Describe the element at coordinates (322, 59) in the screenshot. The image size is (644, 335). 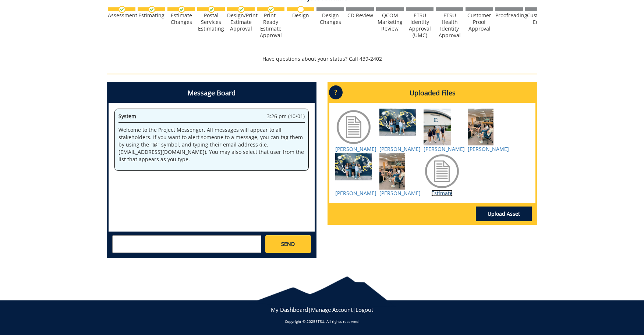
I see `p: Have questions about your status? Call 439-2402` at that location.